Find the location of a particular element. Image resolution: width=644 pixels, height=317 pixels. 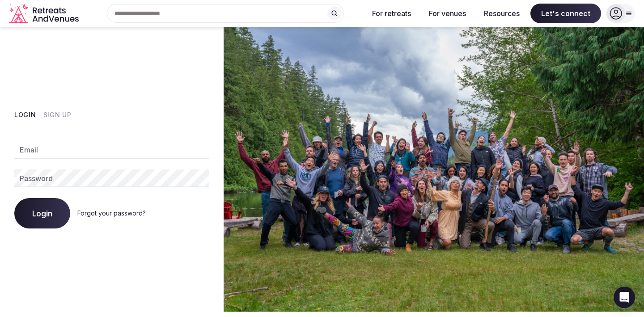

button: Resources is located at coordinates (502, 13).